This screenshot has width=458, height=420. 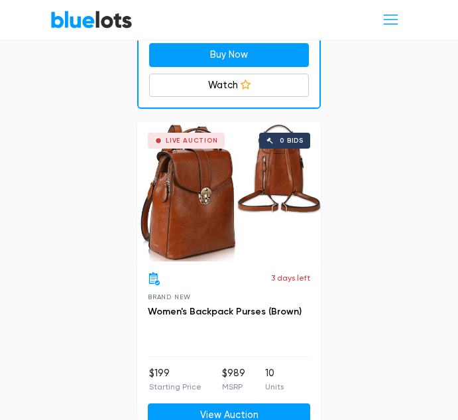 What do you see at coordinates (169, 296) in the screenshot?
I see `span: Brand New` at bounding box center [169, 296].